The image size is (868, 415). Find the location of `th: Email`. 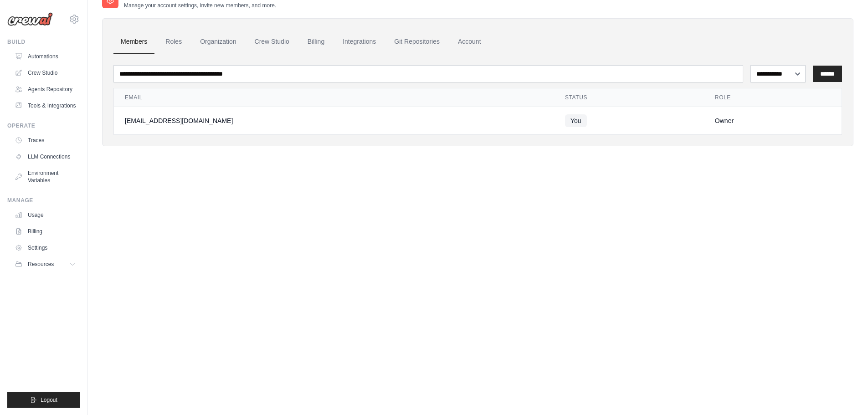

th: Email is located at coordinates (334, 97).